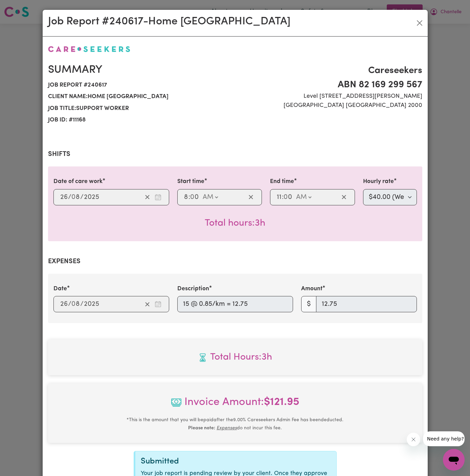 This screenshot has height=476, width=470. Describe the element at coordinates (139, 85) in the screenshot. I see `span: Job report # 240617` at that location.